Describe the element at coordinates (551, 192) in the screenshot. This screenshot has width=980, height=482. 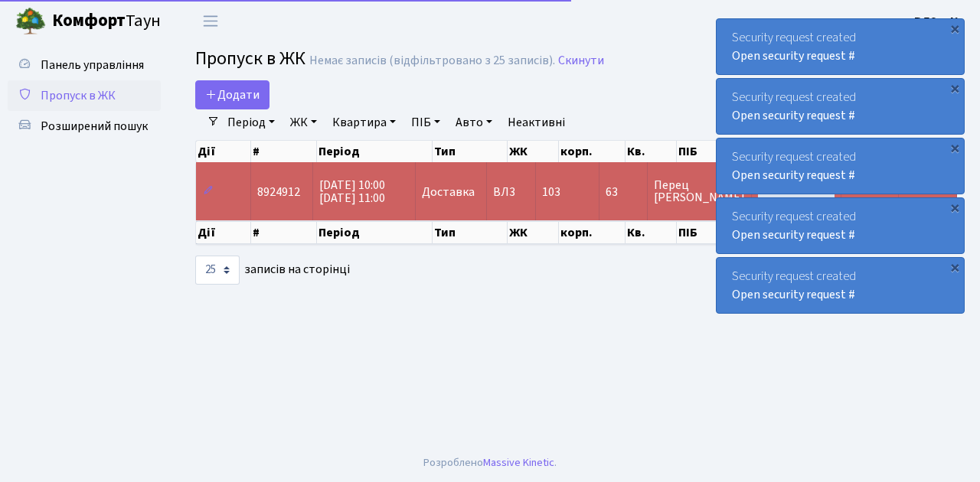
I see `span: 103` at that location.